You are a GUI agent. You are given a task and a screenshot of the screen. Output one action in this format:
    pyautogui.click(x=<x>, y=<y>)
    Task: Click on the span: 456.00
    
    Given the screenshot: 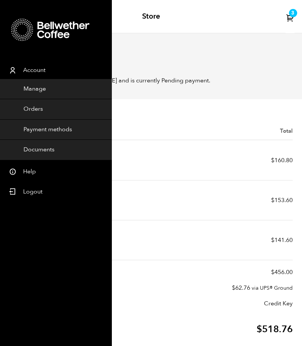 What is the action you would take?
    pyautogui.click(x=282, y=273)
    